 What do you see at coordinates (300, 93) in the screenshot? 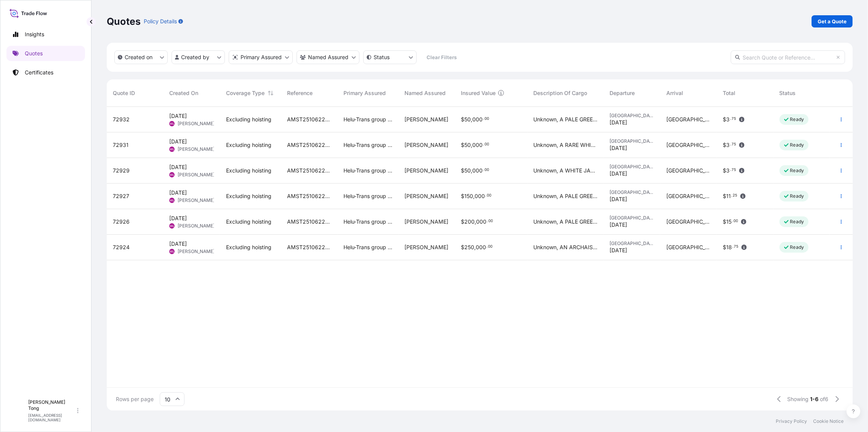
I see `span: Reference` at bounding box center [300, 93].